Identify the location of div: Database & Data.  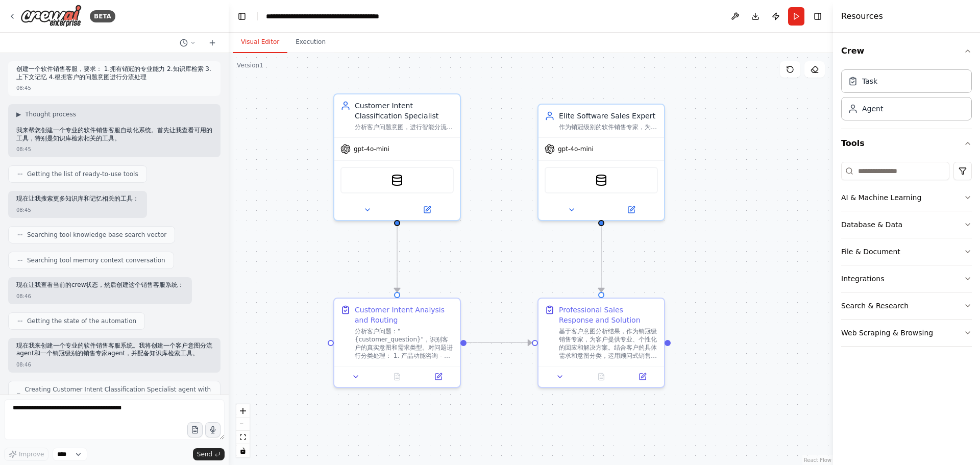
(872, 225).